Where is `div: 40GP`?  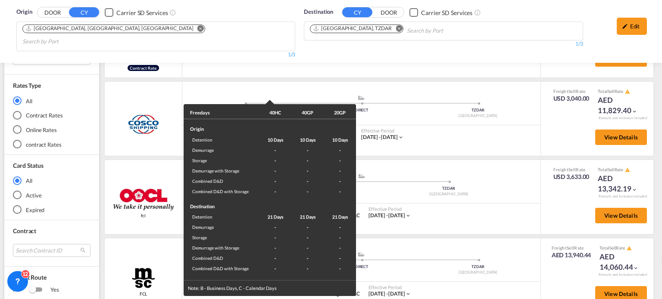 div: 40GP is located at coordinates (307, 112).